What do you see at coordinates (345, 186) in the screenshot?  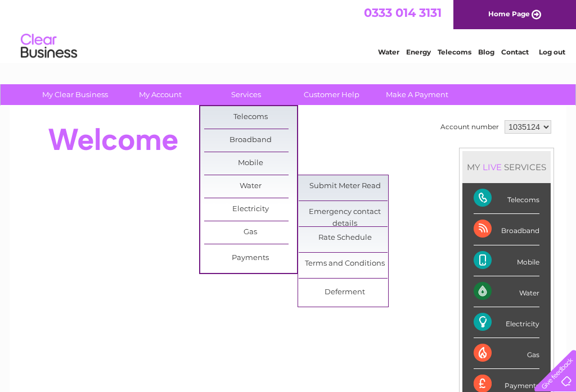 I see `a: Submit Meter Read` at bounding box center [345, 186].